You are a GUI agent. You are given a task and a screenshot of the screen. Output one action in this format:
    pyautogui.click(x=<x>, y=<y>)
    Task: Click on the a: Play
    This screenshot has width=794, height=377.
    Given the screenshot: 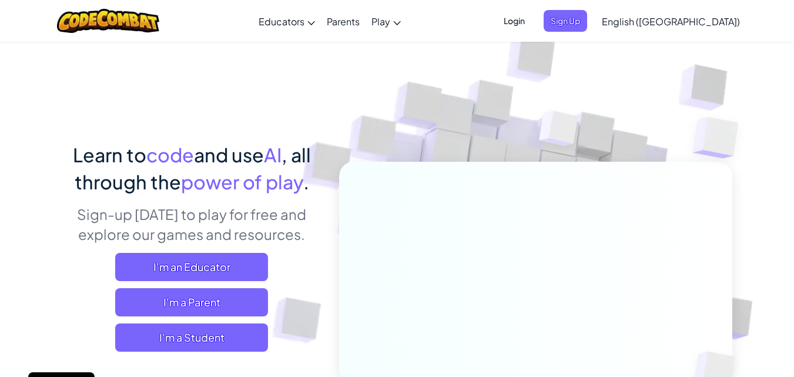 What is the action you would take?
    pyautogui.click(x=386, y=21)
    